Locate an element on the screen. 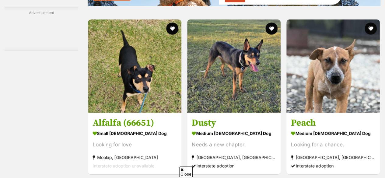 This screenshot has width=385, height=178. span: Close is located at coordinates (186, 172).